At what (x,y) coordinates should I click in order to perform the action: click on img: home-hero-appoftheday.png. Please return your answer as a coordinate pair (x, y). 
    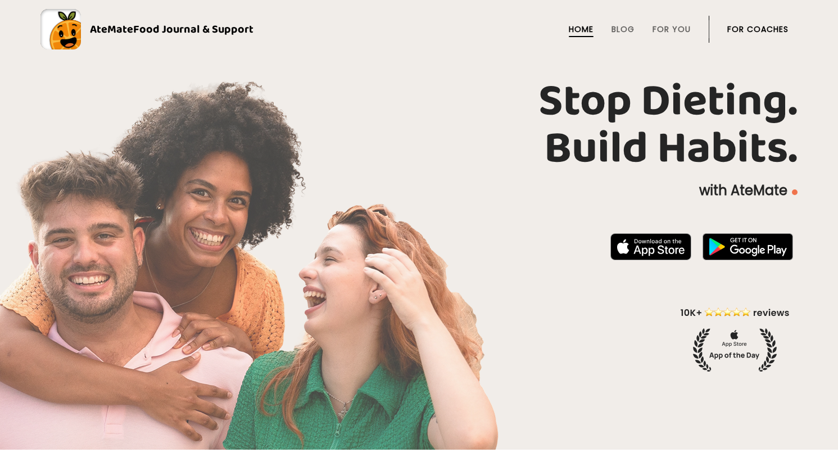
    Looking at the image, I should click on (734, 338).